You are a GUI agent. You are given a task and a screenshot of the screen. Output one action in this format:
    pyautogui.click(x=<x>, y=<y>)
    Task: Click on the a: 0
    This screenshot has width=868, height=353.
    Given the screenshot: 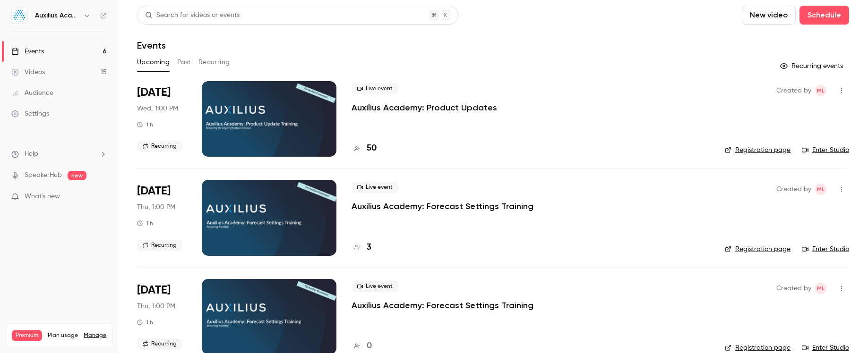 What is the action you would take?
    pyautogui.click(x=361, y=346)
    